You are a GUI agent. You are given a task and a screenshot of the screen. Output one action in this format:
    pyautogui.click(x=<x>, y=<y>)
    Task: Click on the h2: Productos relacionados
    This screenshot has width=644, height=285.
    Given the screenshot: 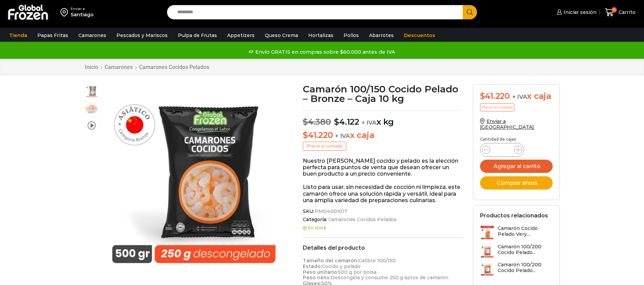 What is the action you would take?
    pyautogui.click(x=514, y=216)
    